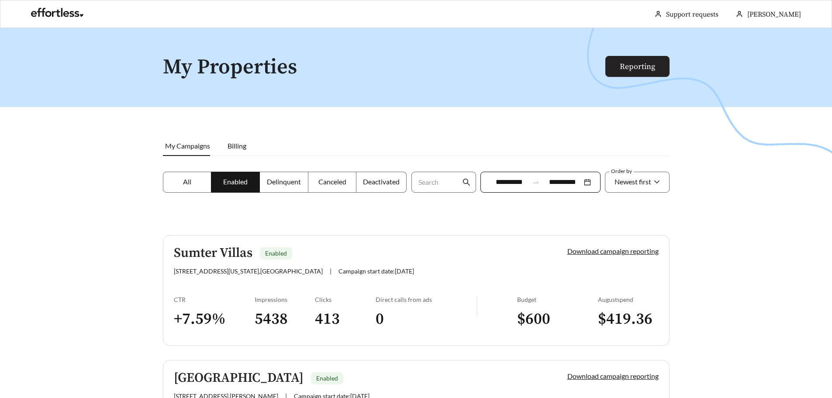 The height and width of the screenshot is (398, 832). Describe the element at coordinates (536, 182) in the screenshot. I see `span: swap-right` at that location.